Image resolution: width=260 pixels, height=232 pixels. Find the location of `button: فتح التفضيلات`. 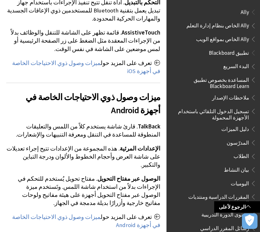

button: فتح التفضيلات is located at coordinates (249, 221).